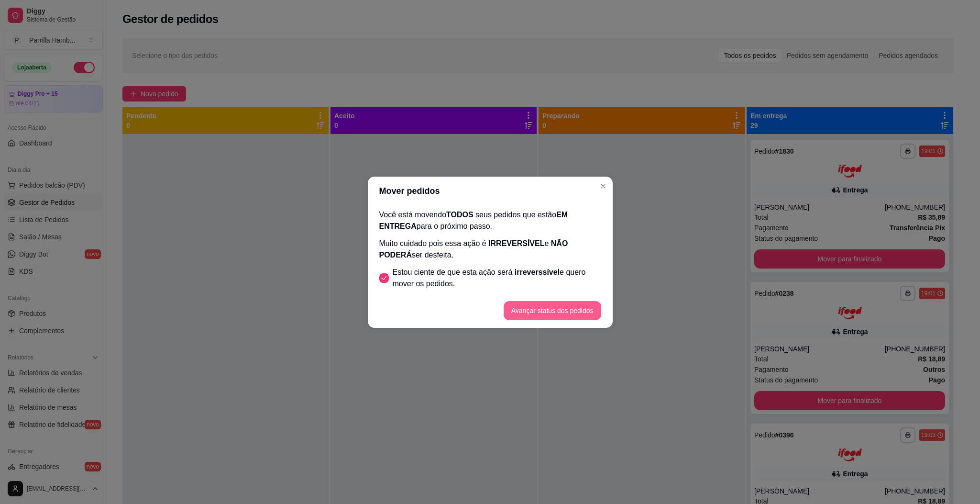  Describe the element at coordinates (603, 186) in the screenshot. I see `button: Close` at that location.